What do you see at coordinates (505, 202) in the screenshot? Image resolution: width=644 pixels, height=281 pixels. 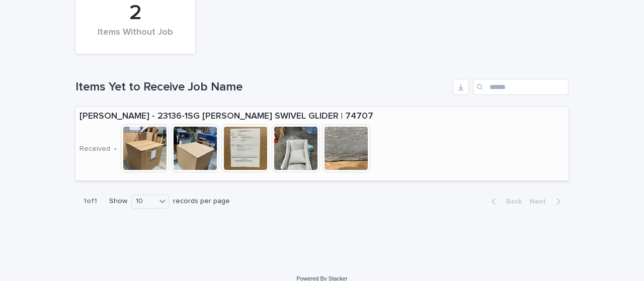 I see `button: Back` at bounding box center [505, 202].